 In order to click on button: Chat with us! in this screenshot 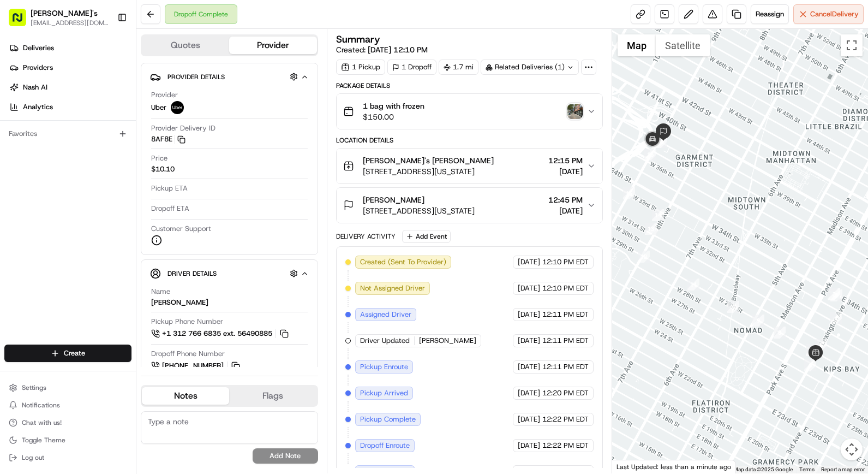, I will do `click(68, 423)`.